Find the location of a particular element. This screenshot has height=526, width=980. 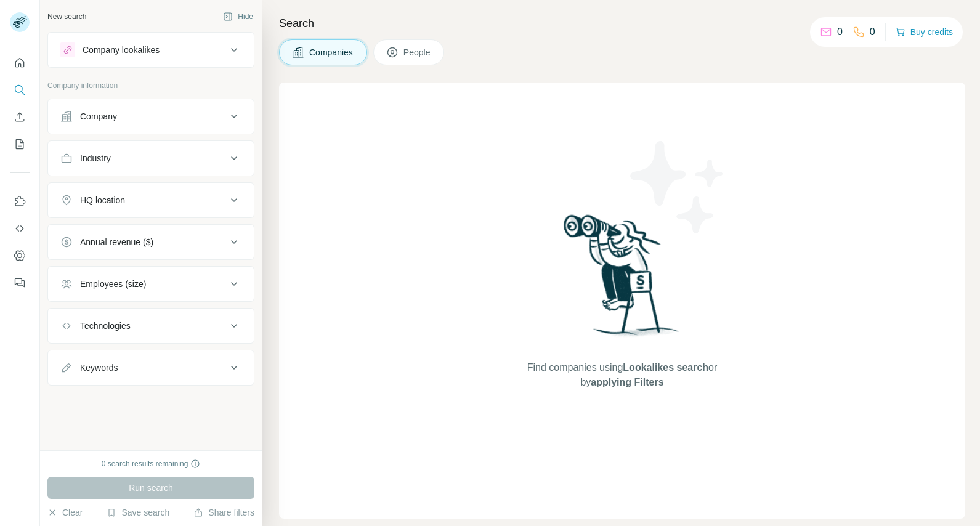

span: Find companies using or by is located at coordinates (622, 375).